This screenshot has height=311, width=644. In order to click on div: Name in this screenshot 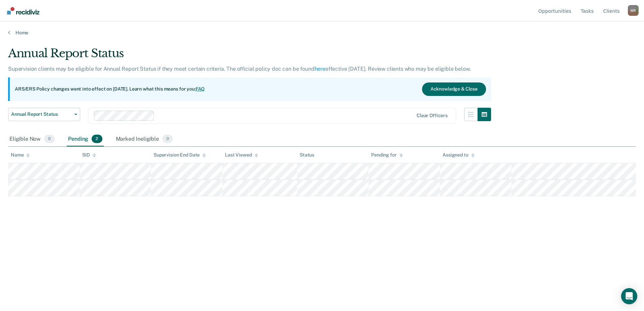, I will do `click(20, 155)`.